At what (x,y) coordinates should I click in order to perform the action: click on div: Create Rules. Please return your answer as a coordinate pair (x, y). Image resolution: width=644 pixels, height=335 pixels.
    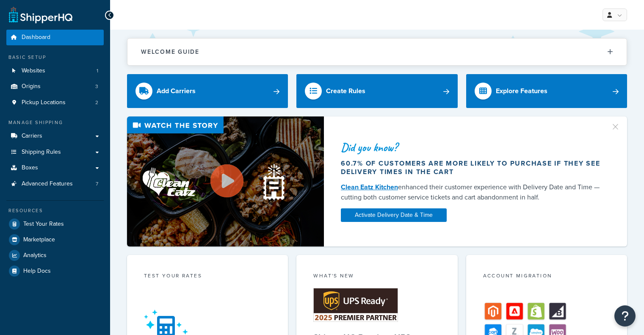
    Looking at the image, I should click on (346, 91).